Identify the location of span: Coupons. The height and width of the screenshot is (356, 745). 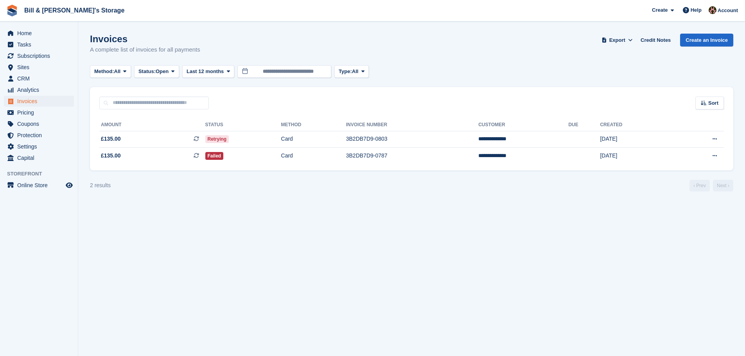
(41, 124).